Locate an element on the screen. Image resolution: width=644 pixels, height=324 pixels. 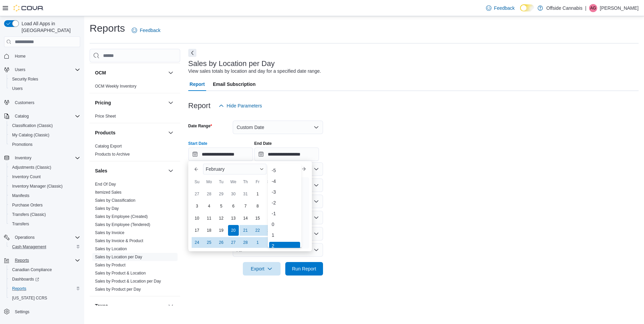
label: Date Range is located at coordinates (200, 126).